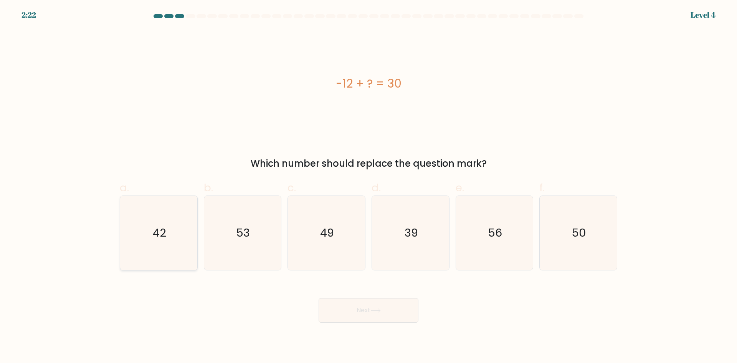 This screenshot has height=363, width=737. I want to click on span: e., so click(460, 187).